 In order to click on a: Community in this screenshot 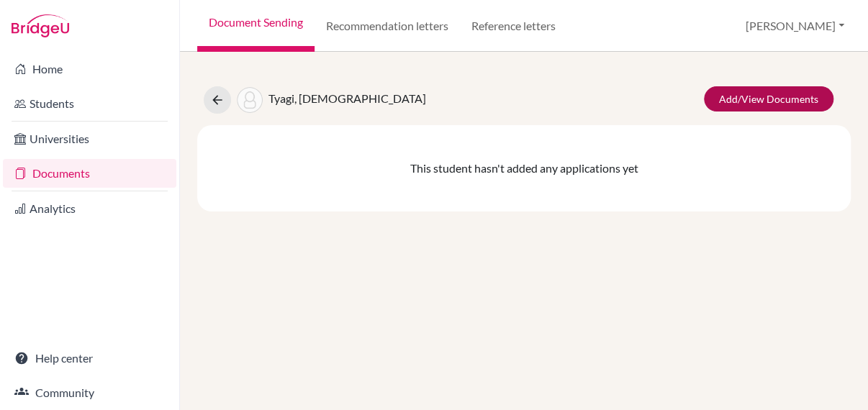, I will do `click(89, 393)`.